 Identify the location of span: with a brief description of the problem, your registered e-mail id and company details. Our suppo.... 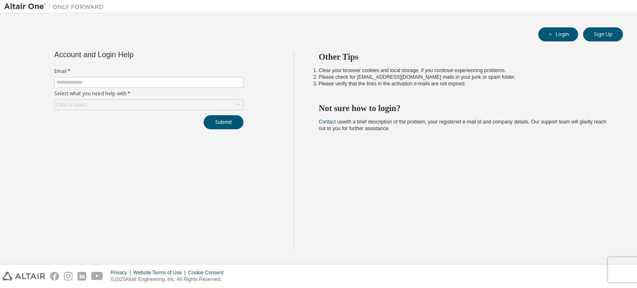
(462, 125).